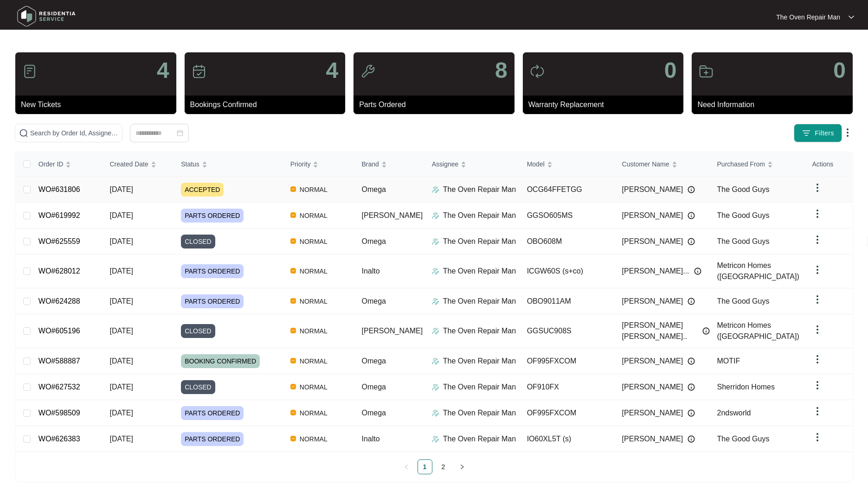 Image resolution: width=868 pixels, height=484 pixels. What do you see at coordinates (825, 133) in the screenshot?
I see `span: Filters` at bounding box center [825, 133].